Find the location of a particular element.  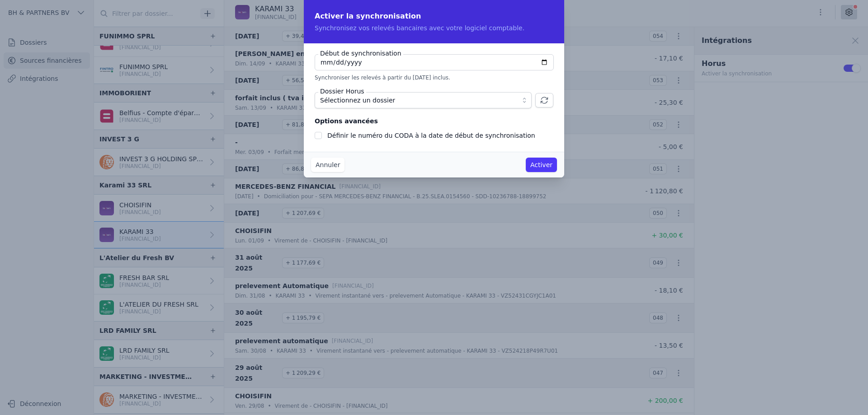

p: Synchronisez vos relevés bancaires avec votre logiciel comptable. is located at coordinates (434, 28).